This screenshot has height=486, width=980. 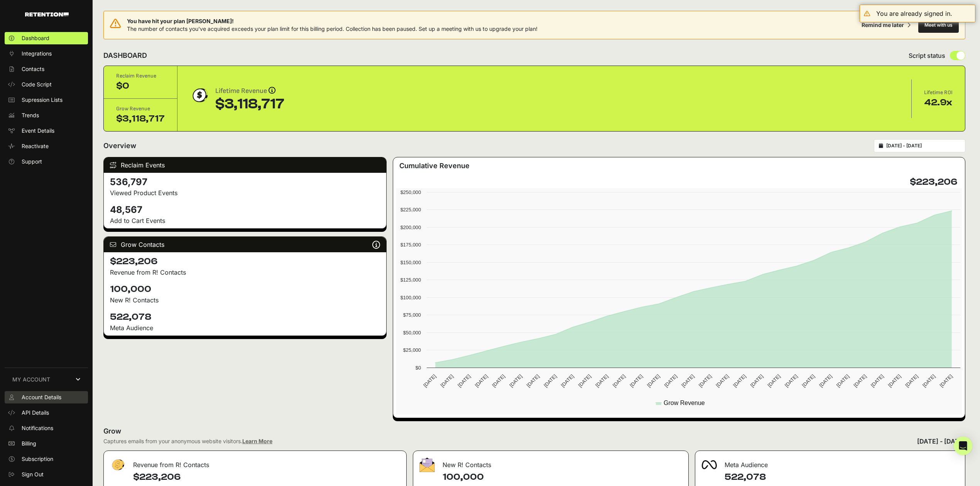 What do you see at coordinates (38, 131) in the screenshot?
I see `span: Event Details` at bounding box center [38, 131].